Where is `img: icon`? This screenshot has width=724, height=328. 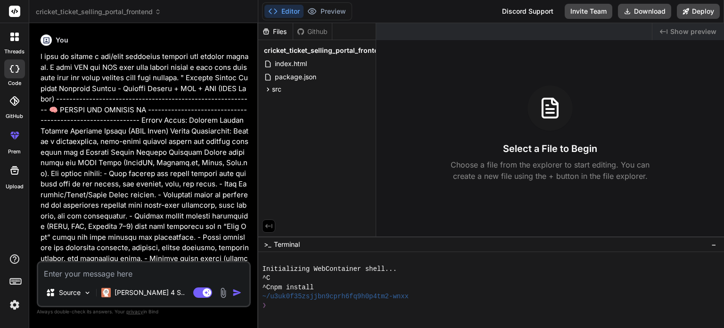 img: icon is located at coordinates (237, 292).